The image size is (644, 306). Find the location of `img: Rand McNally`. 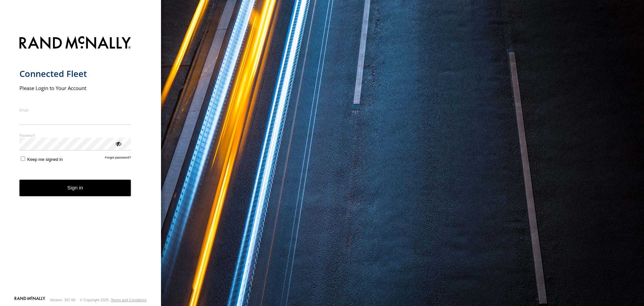

img: Rand McNally is located at coordinates (75, 43).